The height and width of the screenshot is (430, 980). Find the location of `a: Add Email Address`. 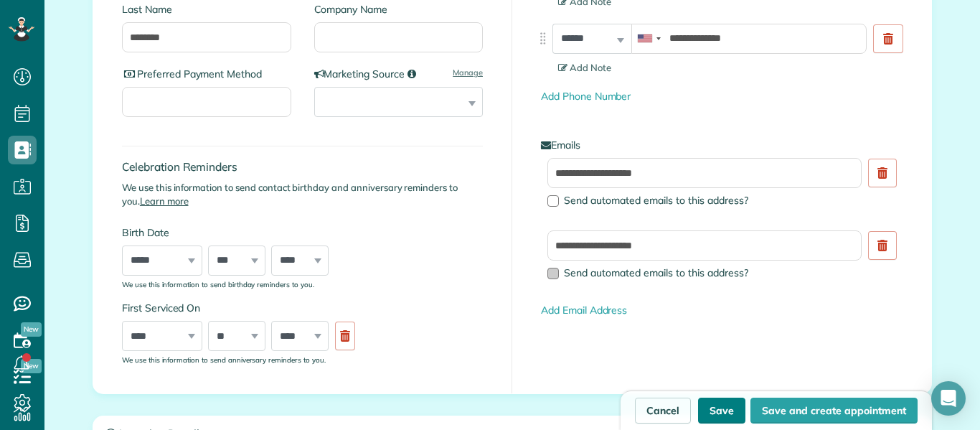

a: Add Email Address is located at coordinates (584, 310).